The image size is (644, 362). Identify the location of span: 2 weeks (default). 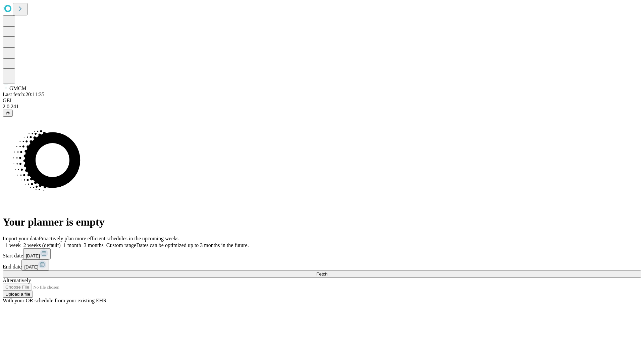
(42, 245).